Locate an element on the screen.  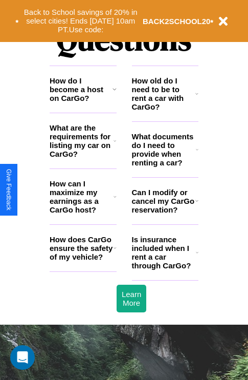
h3: What documents do I need to provide when renting a car? is located at coordinates (164, 149).